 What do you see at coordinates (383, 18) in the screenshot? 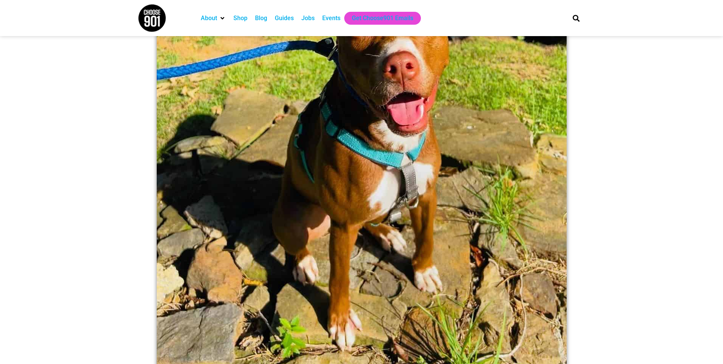
I see `a: Get Choose901 Emails` at bounding box center [383, 18].